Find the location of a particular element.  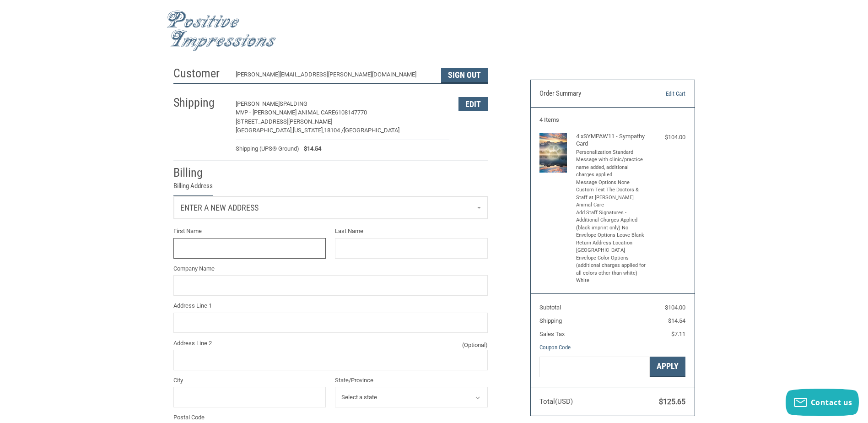

h2: Shipping is located at coordinates (200, 102).